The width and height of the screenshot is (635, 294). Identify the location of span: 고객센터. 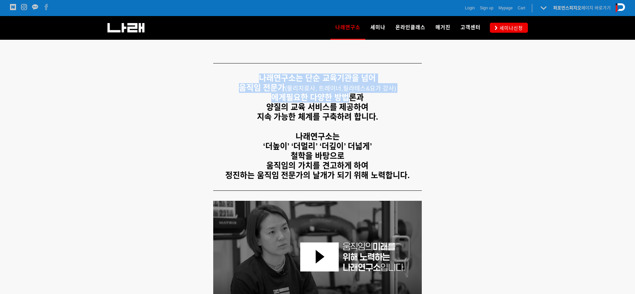
(470, 27).